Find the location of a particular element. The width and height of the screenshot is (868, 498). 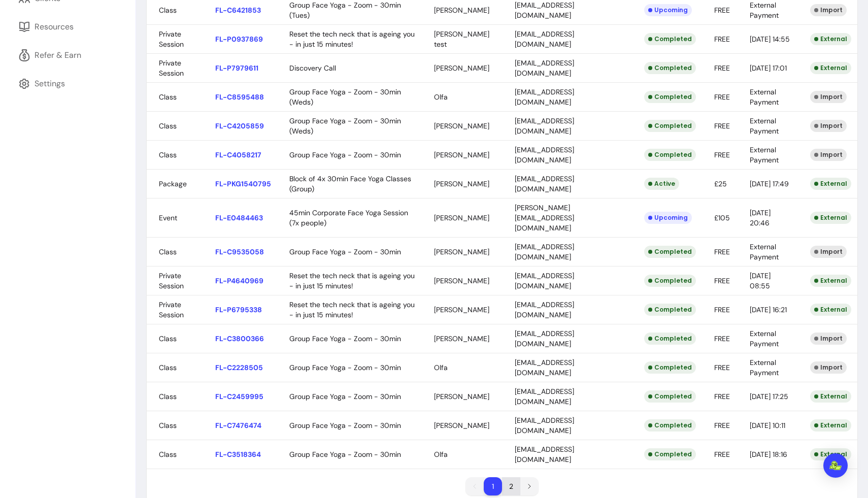

span: Event is located at coordinates (168, 218).